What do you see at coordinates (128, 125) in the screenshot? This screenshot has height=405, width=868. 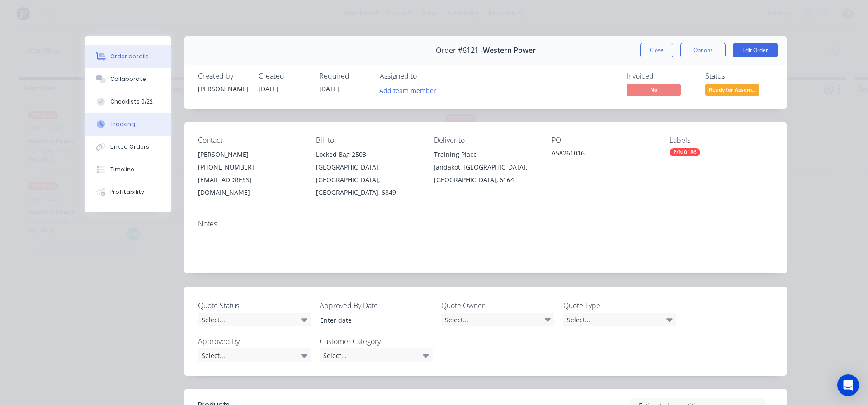 I see `button: Tracking` at bounding box center [128, 125].